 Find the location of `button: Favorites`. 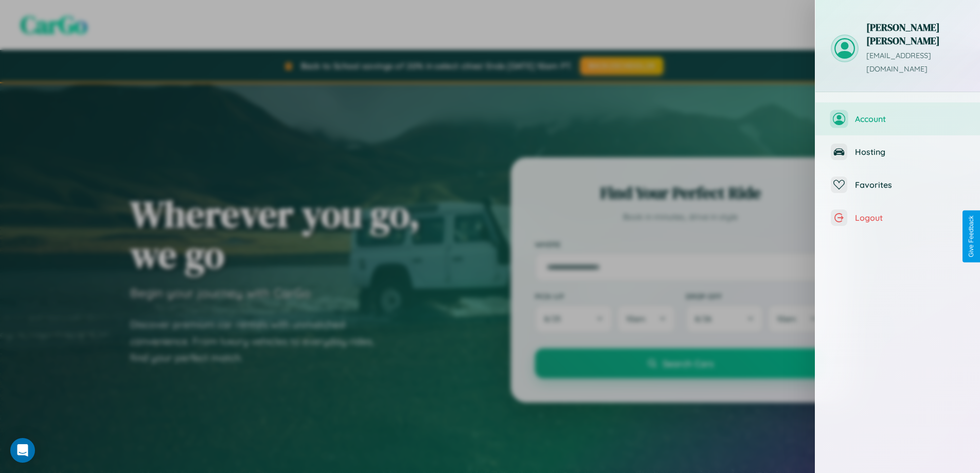

button: Favorites is located at coordinates (898, 184).